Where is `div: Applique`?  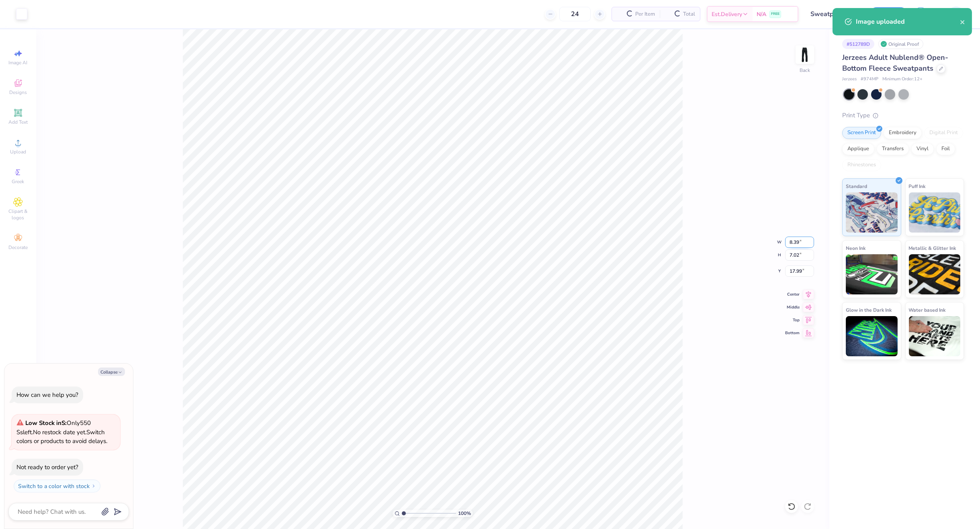 div: Applique is located at coordinates (858, 149).